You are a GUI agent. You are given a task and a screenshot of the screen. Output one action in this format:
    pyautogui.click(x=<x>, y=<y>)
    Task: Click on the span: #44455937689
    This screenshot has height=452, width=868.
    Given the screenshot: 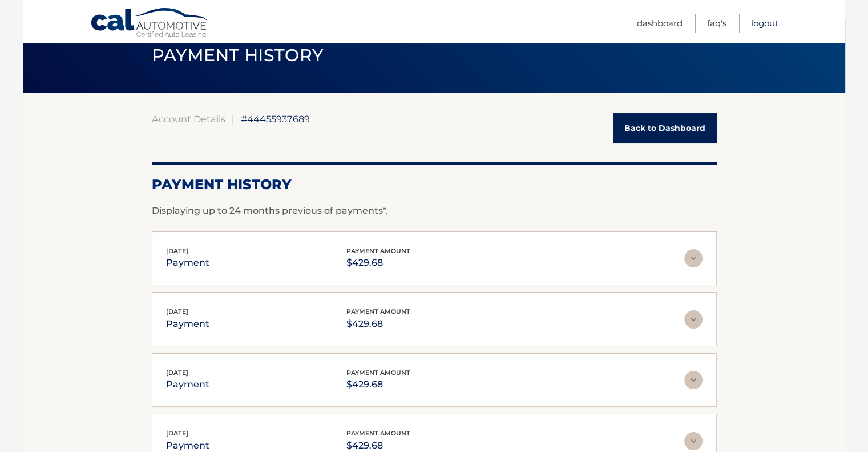 What is the action you would take?
    pyautogui.click(x=275, y=119)
    